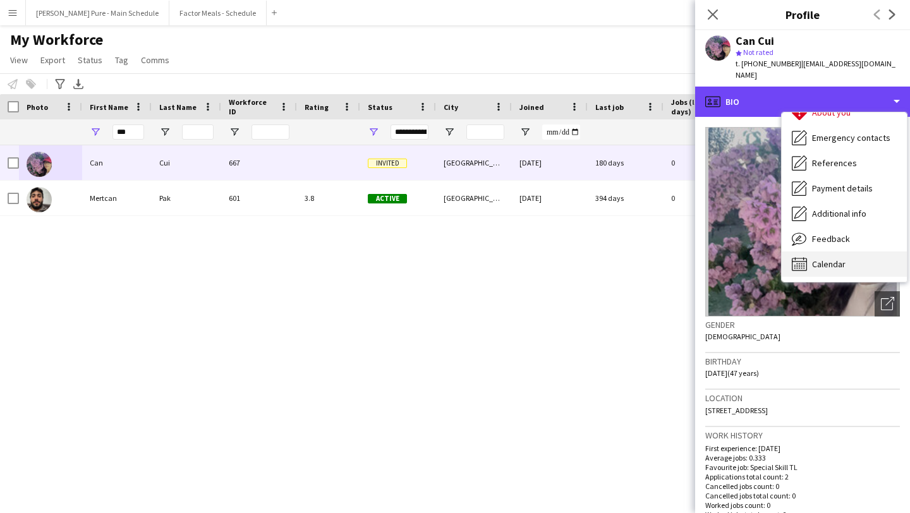 Image resolution: width=910 pixels, height=513 pixels. I want to click on span: View, so click(19, 60).